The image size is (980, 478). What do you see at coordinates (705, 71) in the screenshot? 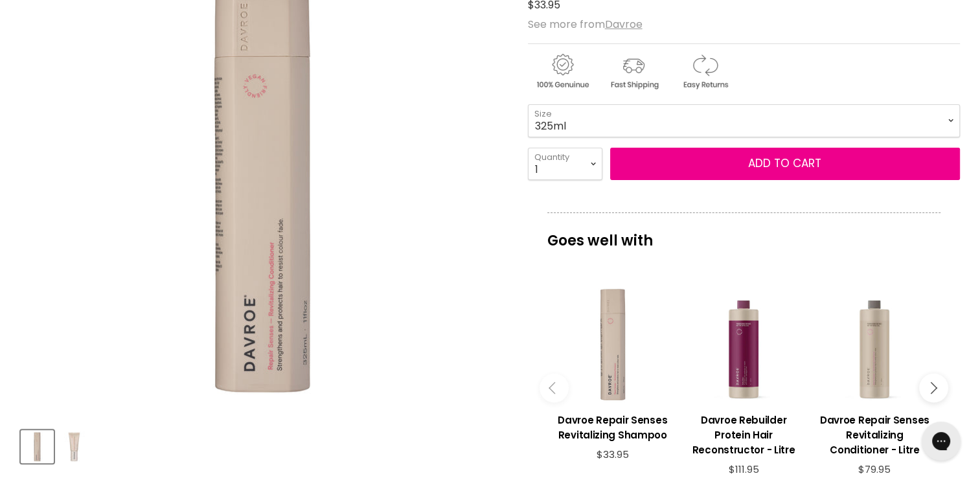
I see `img: returns.gif` at bounding box center [705, 71].